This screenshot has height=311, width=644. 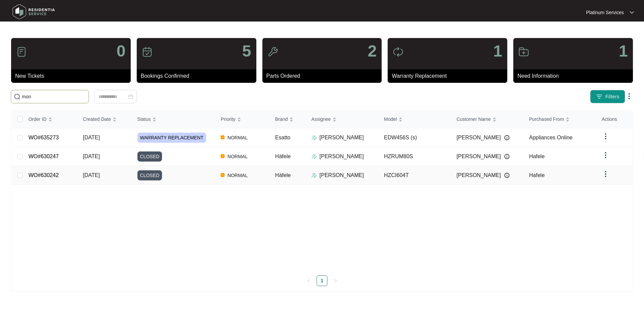 What do you see at coordinates (288, 119) in the screenshot?
I see `th: Brand` at bounding box center [288, 119].